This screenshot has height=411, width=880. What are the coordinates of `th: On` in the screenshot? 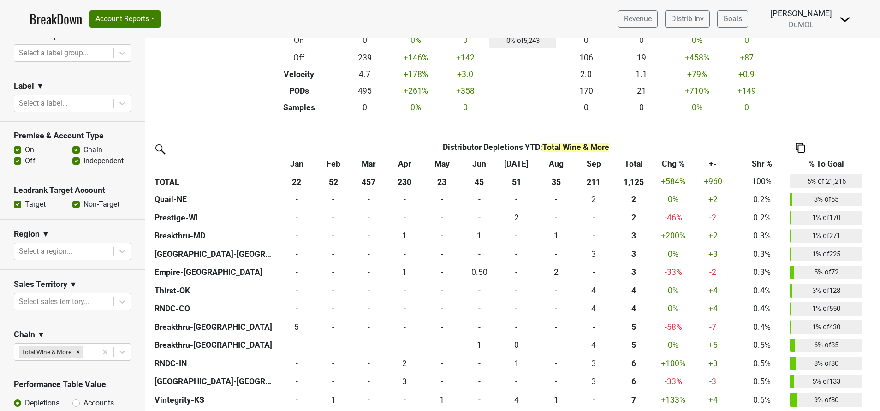 It's located at (299, 41).